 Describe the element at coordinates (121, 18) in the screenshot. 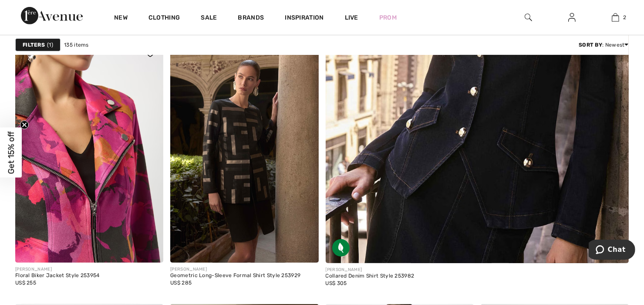

I see `a: New` at that location.